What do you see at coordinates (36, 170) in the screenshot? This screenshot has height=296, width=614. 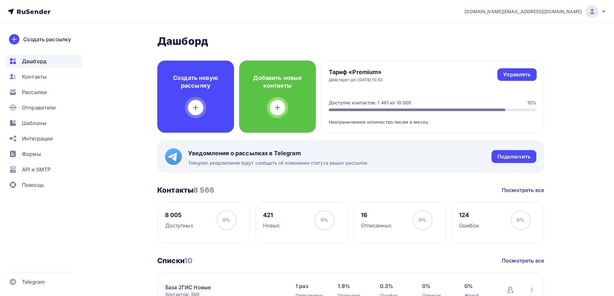 I see `span: API и SMTP` at bounding box center [36, 170].